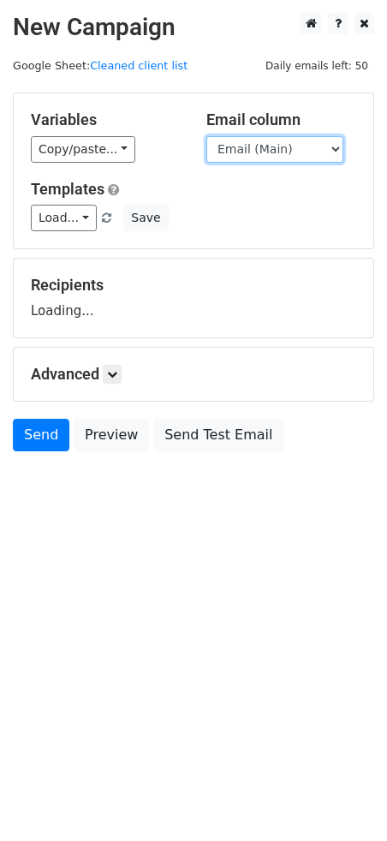 The height and width of the screenshot is (841, 387). What do you see at coordinates (193, 27) in the screenshot?
I see `h2: New Campaign` at bounding box center [193, 27].